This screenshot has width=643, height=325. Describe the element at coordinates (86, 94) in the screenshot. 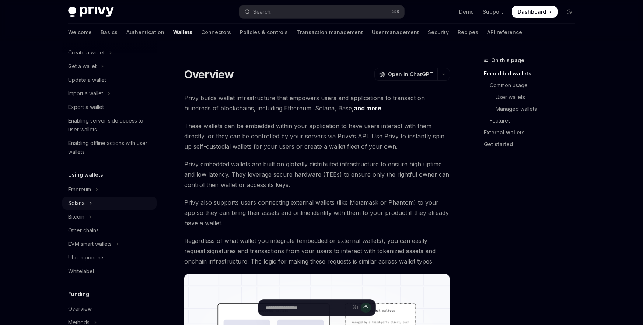

I see `div: Import a wallet` at that location.